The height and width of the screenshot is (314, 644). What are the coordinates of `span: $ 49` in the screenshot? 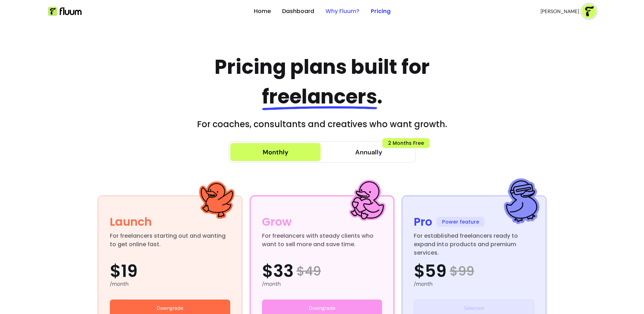 It's located at (309, 271).